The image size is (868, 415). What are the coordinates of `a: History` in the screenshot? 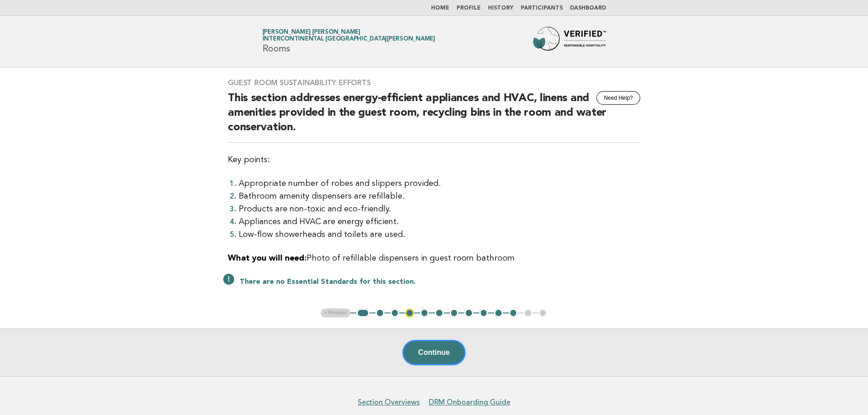 It's located at (501, 8).